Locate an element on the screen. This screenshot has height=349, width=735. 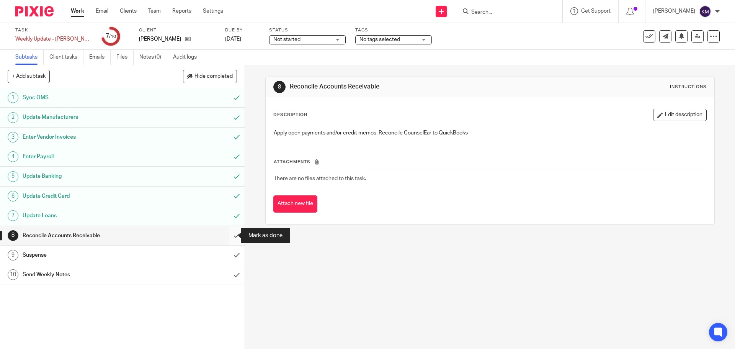
a: Notes (0) is located at coordinates (153, 57).